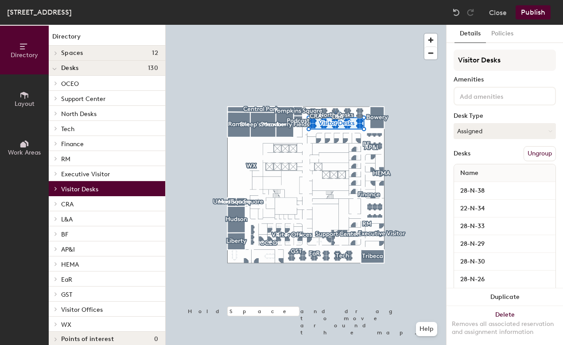  What do you see at coordinates (82, 310) in the screenshot?
I see `span: Visitor Offices` at bounding box center [82, 310].